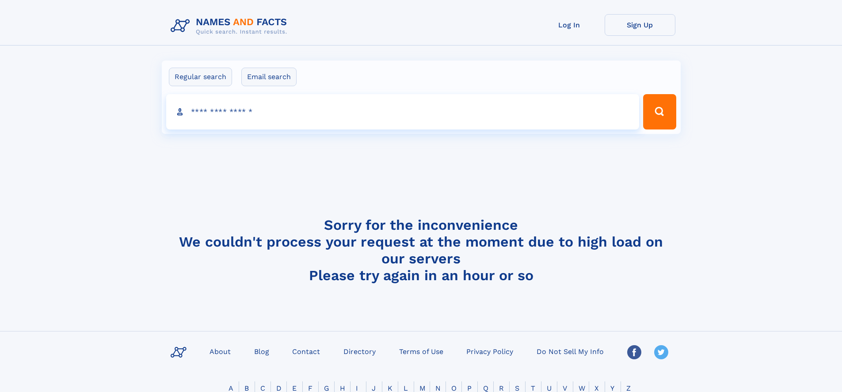 The width and height of the screenshot is (842, 392). What do you see at coordinates (640, 25) in the screenshot?
I see `a: Sign Up` at bounding box center [640, 25].